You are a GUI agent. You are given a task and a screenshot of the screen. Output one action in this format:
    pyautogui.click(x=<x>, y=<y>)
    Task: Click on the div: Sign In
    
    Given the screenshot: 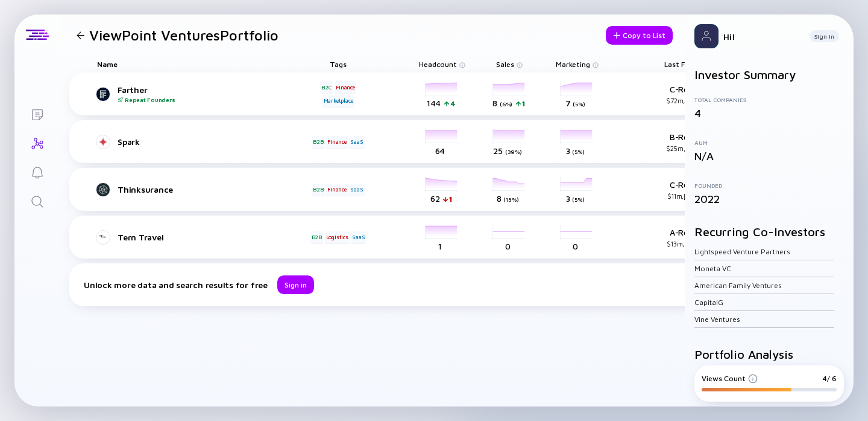 What is the action you would take?
    pyautogui.click(x=824, y=36)
    